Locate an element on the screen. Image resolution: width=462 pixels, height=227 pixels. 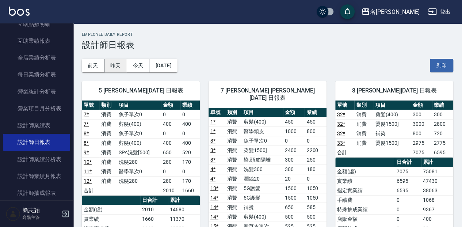
a: 每日業績分析表 is located at coordinates (36, 74).